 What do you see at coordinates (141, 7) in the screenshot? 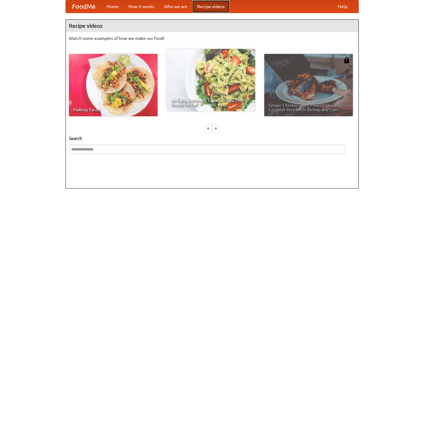
I see `a: How it works` at bounding box center [141, 7].